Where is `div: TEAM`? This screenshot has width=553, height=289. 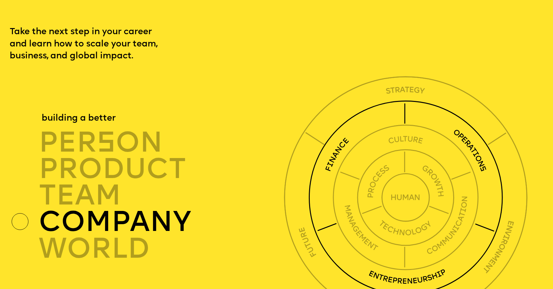
div: TEAM is located at coordinates (163, 196).